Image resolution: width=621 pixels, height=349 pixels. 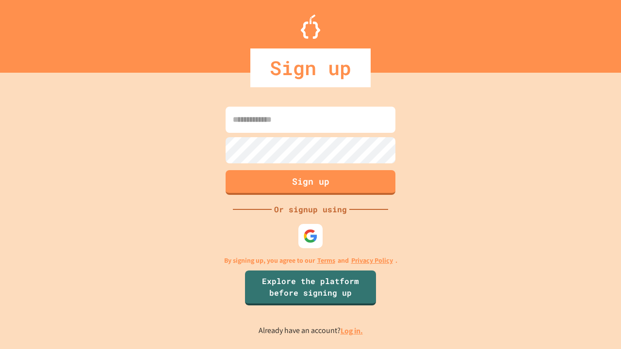 I want to click on p: By signing up, you agree to our and ., so click(x=310, y=260).